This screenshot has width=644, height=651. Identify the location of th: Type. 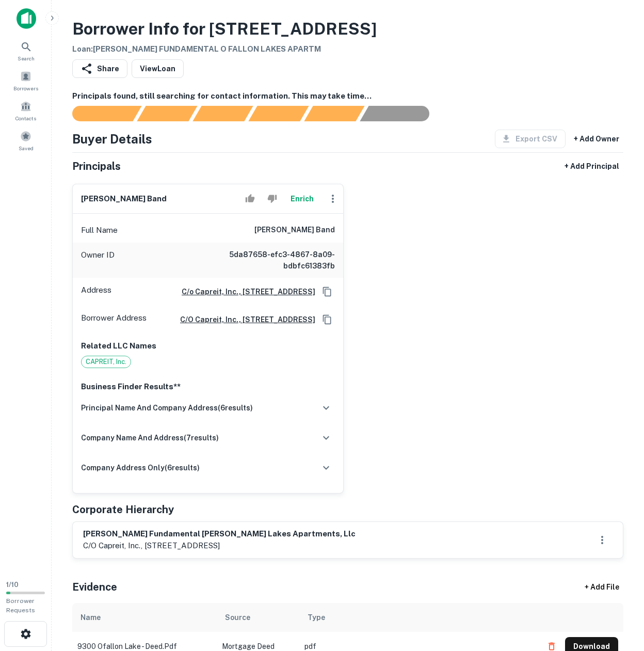
(418, 617).